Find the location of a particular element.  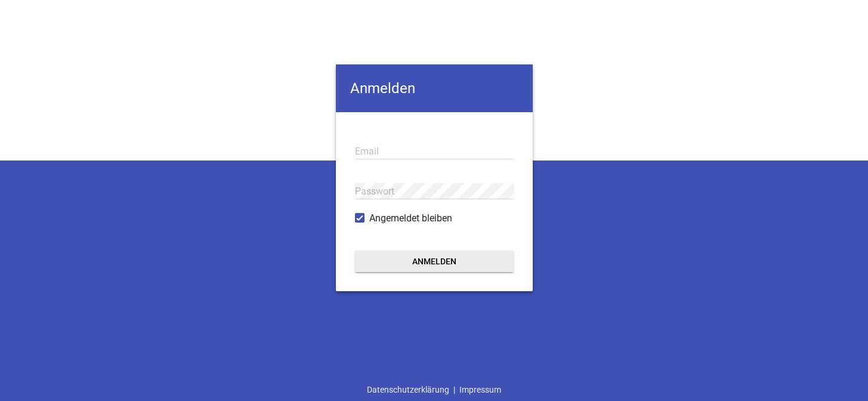

a: Impressum is located at coordinates (480, 390).